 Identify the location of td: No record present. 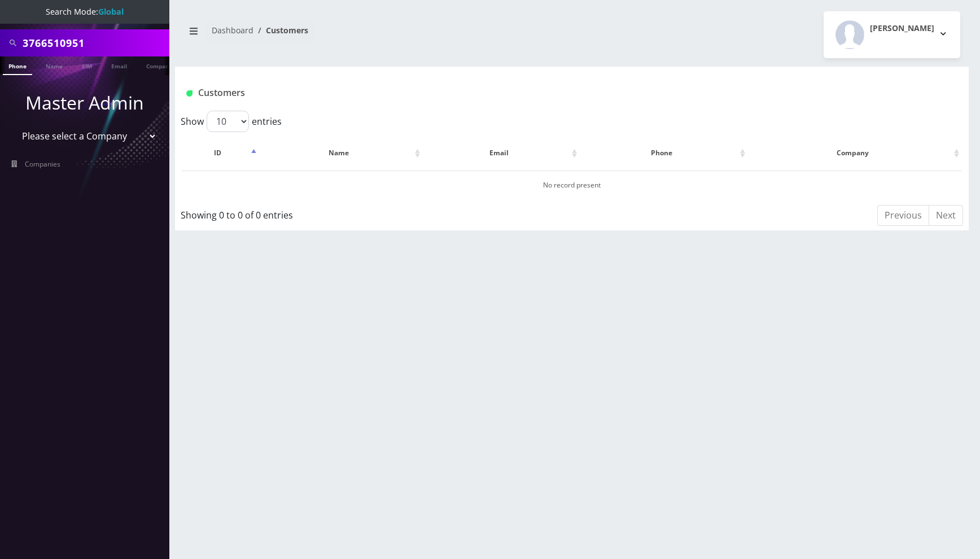
(571, 184).